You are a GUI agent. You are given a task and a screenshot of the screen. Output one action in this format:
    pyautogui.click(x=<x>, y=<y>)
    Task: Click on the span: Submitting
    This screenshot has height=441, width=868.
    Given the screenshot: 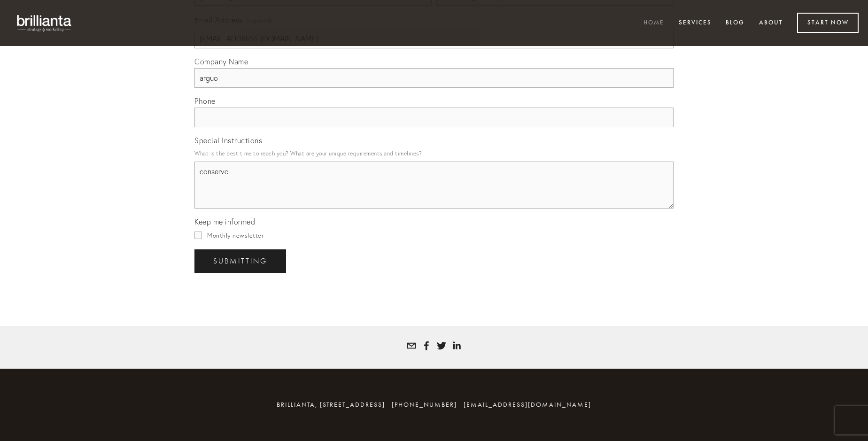 What is the action you would take?
    pyautogui.click(x=240, y=261)
    